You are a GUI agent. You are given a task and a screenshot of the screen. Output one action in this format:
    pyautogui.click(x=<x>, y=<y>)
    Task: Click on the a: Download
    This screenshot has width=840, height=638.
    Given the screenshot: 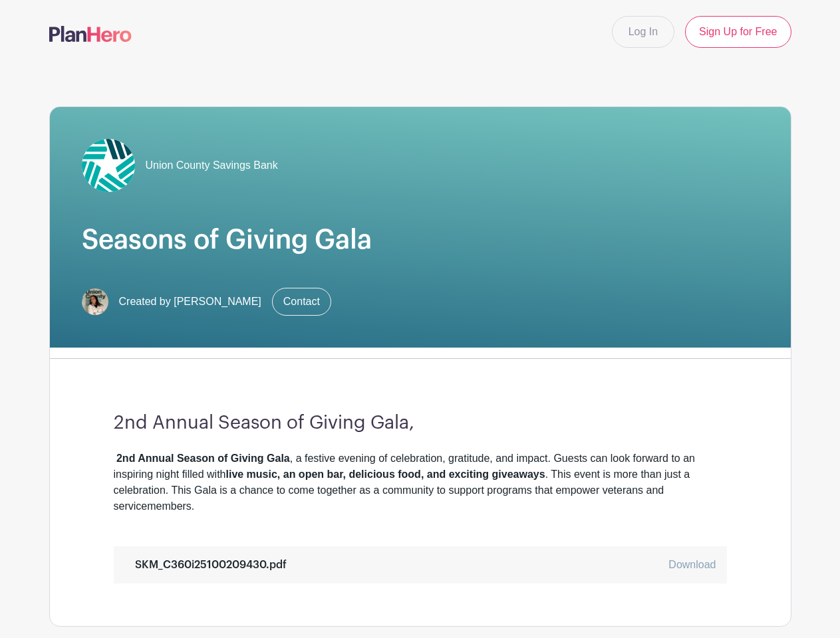 What is the action you would take?
    pyautogui.click(x=692, y=565)
    